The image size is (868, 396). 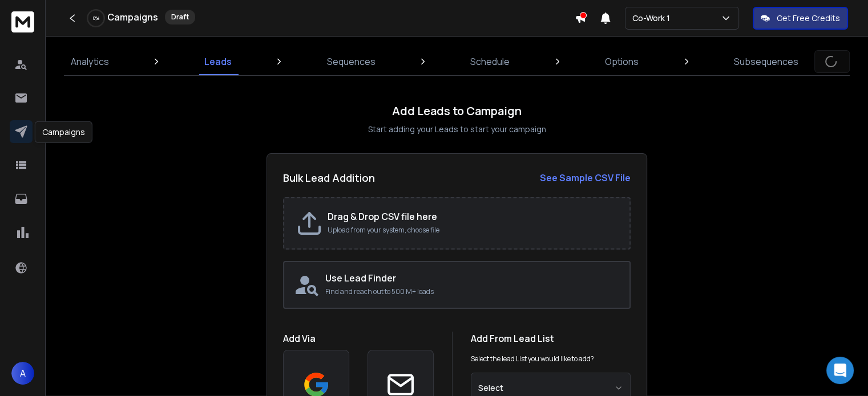 What do you see at coordinates (532, 359) in the screenshot?
I see `p: Select the lead List you would like to add?` at bounding box center [532, 359].